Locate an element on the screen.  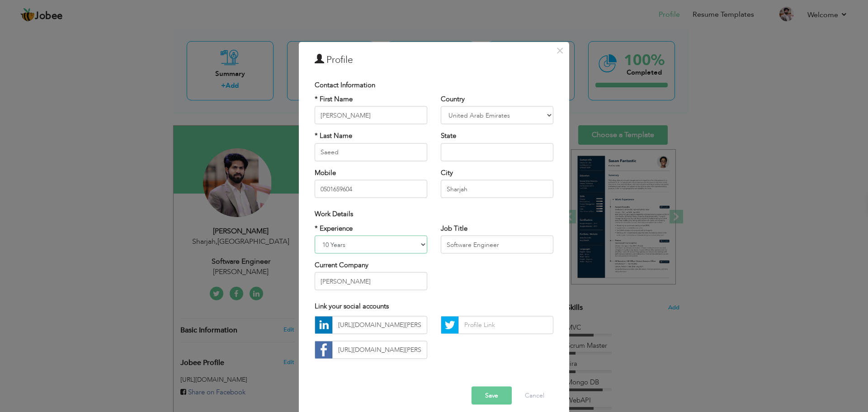
span: Link your social accounts is located at coordinates (352, 306).